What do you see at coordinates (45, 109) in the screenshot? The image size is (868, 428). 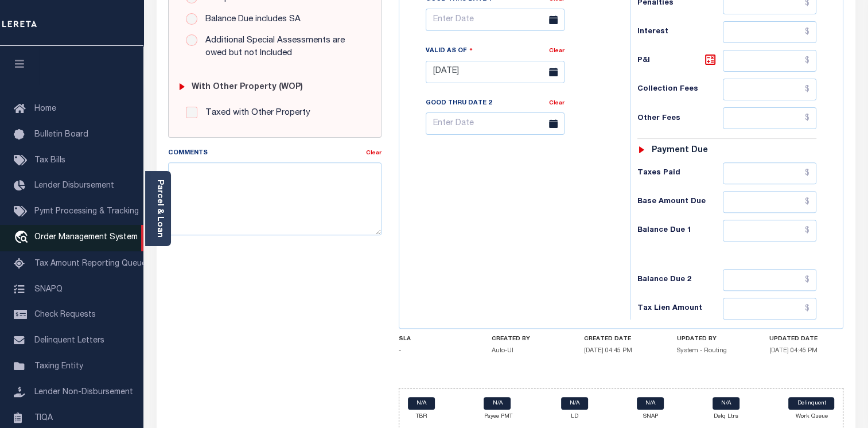 I see `span: Home` at bounding box center [45, 109].